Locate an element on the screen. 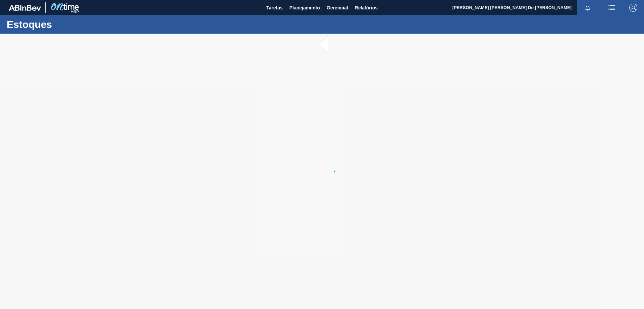  span: Gerencial is located at coordinates (338, 8).